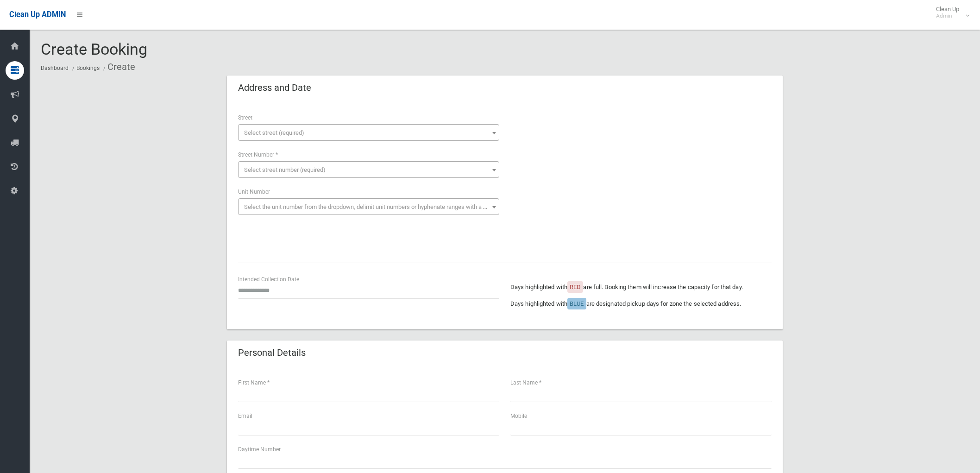 Image resolution: width=980 pixels, height=473 pixels. Describe the element at coordinates (118, 67) in the screenshot. I see `li: Create` at that location.